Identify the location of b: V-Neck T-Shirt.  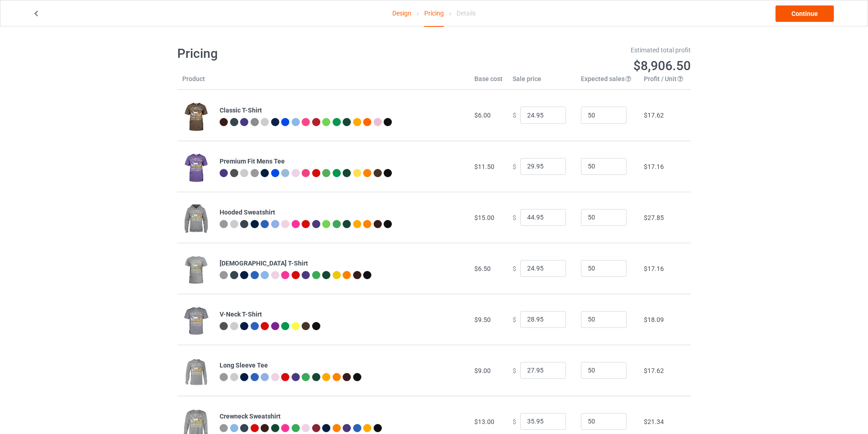
(241, 314).